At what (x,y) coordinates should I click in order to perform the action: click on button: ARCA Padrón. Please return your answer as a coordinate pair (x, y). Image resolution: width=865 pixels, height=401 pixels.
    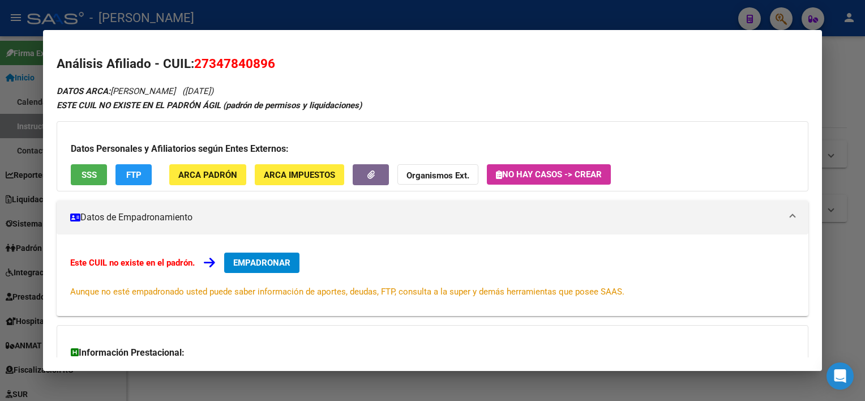
    Looking at the image, I should click on (208, 174).